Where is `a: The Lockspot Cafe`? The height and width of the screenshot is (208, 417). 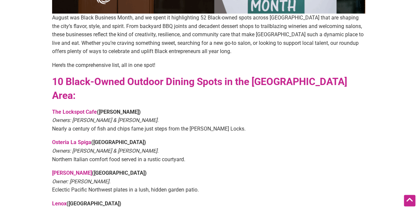
a: The Lockspot Cafe is located at coordinates (74, 112).